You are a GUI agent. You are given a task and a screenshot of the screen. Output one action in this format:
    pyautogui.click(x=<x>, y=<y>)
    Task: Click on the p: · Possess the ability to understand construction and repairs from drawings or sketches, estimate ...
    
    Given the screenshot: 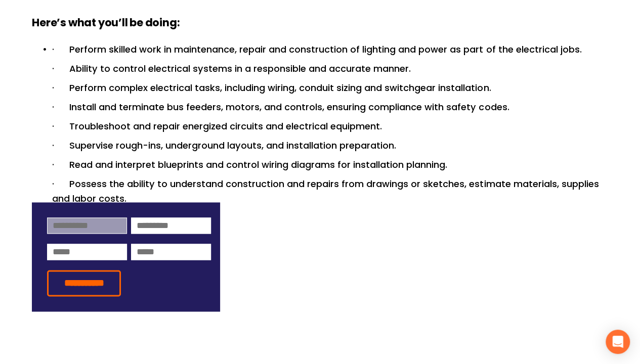 What is the action you would take?
    pyautogui.click(x=330, y=191)
    